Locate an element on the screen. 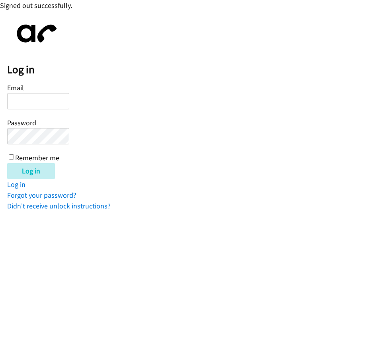 The height and width of the screenshot is (360, 379). img: aphone-8a226864a2ddd6a5e75d1ebefc011f4aa8f32683c2d82f3fb0802fe031f96514.svg is located at coordinates (35, 33).